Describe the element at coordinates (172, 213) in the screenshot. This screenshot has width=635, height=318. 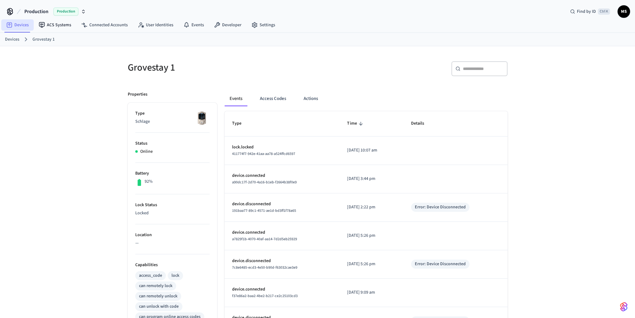
I see `p: Locked` at that location.